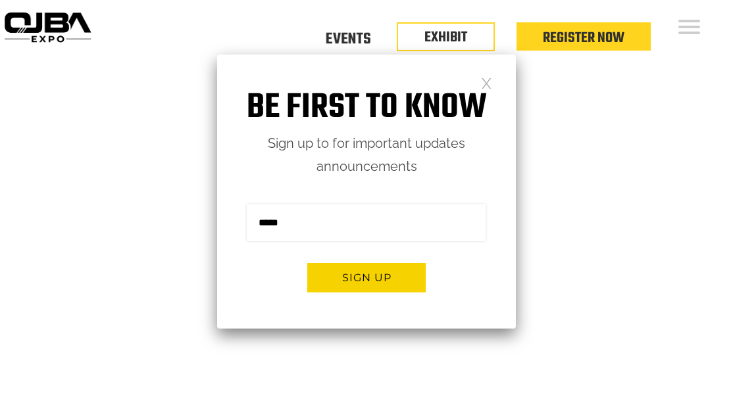 This screenshot has width=733, height=412. Describe the element at coordinates (486, 82) in the screenshot. I see `a: Close` at that location.